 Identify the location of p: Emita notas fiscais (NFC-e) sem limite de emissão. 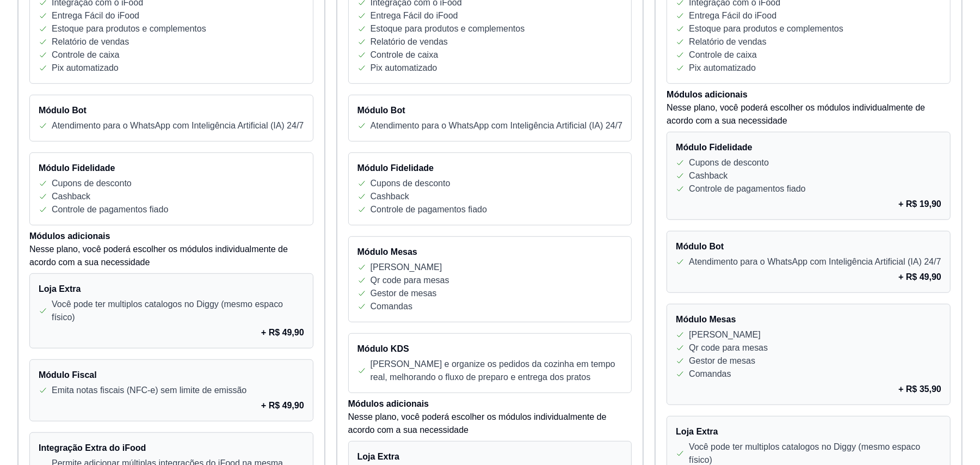
(149, 390).